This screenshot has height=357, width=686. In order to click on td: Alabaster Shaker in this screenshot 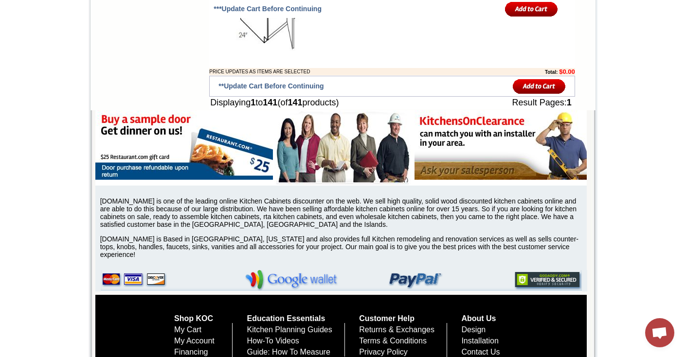, I will do `click(38, 49)`.